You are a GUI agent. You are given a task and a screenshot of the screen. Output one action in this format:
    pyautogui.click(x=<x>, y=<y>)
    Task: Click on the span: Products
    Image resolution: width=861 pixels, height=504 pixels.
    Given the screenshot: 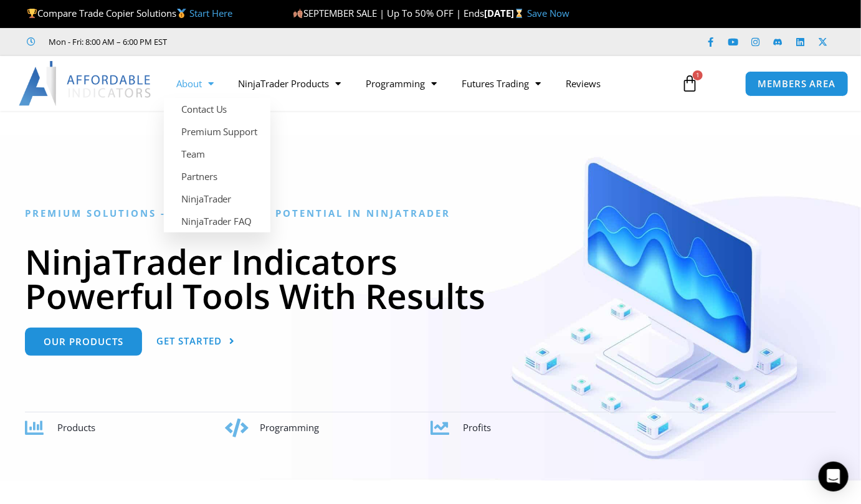 What is the action you would take?
    pyautogui.click(x=76, y=428)
    